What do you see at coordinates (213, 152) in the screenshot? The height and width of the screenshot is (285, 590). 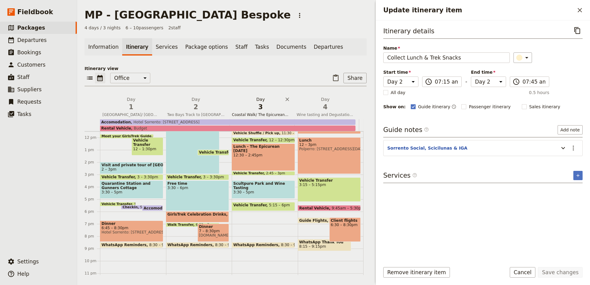 I see `div: Vehicle Transfer` at bounding box center [213, 152].